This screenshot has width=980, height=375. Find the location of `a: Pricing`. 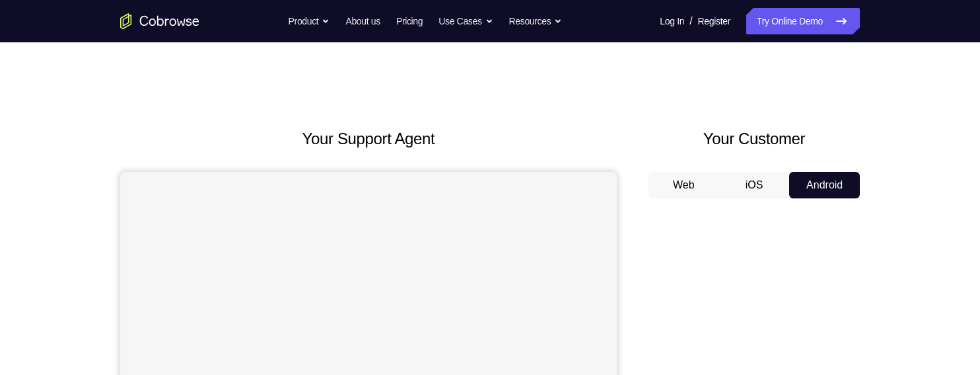

a: Pricing is located at coordinates (410, 22).